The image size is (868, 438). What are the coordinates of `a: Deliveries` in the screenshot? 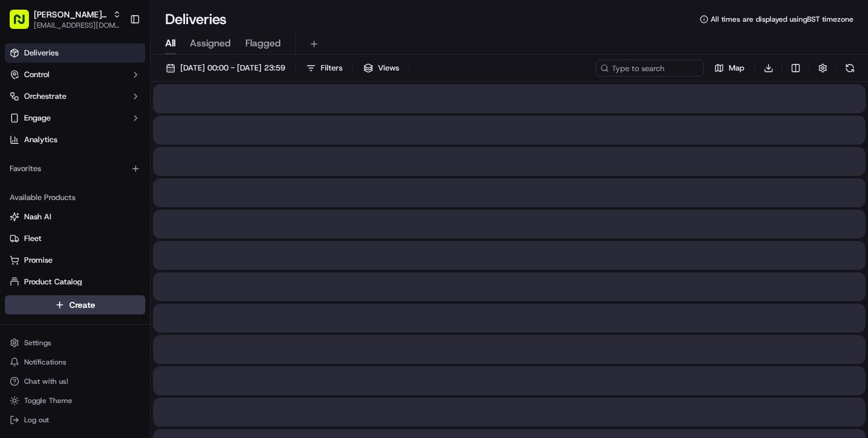 It's located at (74, 53).